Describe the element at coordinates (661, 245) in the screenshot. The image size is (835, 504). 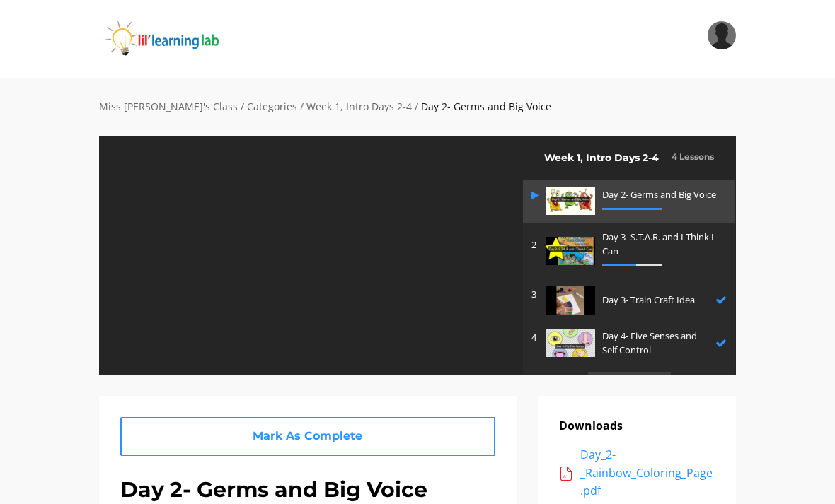
I see `p: Day 3- S.T.A.R. and I Think I Can` at that location.